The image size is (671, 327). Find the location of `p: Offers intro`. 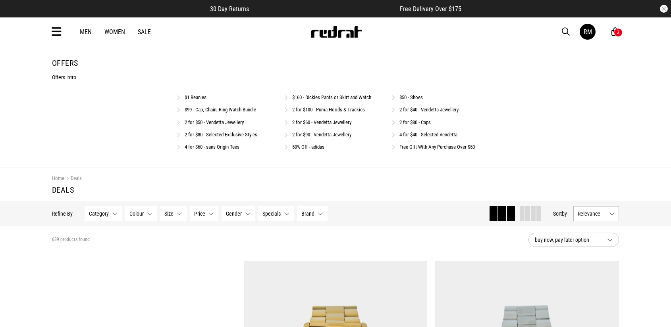

p: Offers intro is located at coordinates (335, 77).